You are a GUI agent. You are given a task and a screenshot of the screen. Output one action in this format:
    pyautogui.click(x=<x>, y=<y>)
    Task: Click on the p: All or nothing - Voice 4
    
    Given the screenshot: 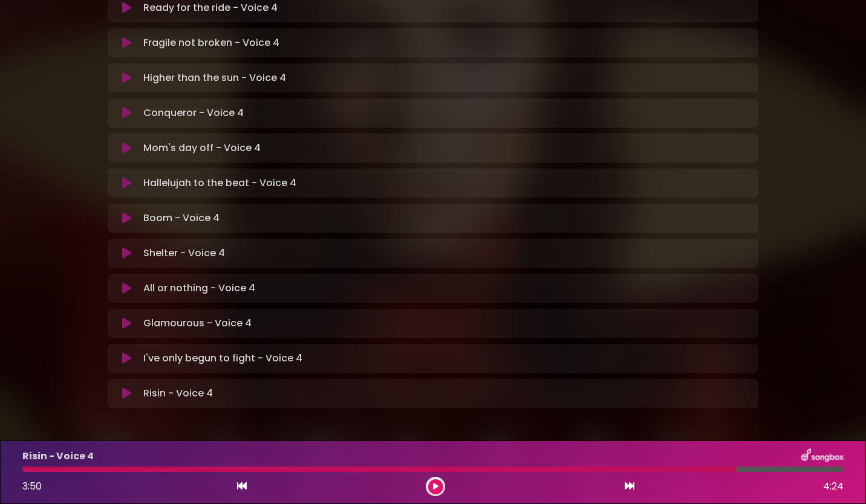 What is the action you would take?
    pyautogui.click(x=199, y=289)
    